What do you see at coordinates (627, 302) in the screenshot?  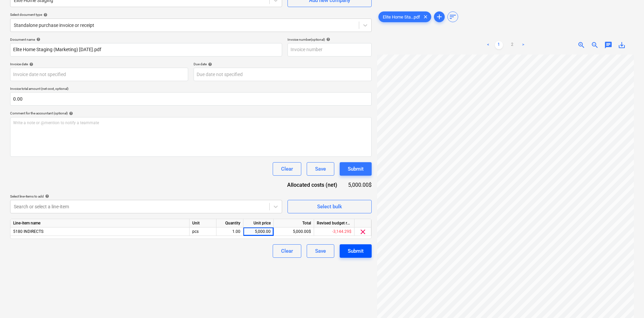 I see `div: Chat Widget` at bounding box center [627, 302].